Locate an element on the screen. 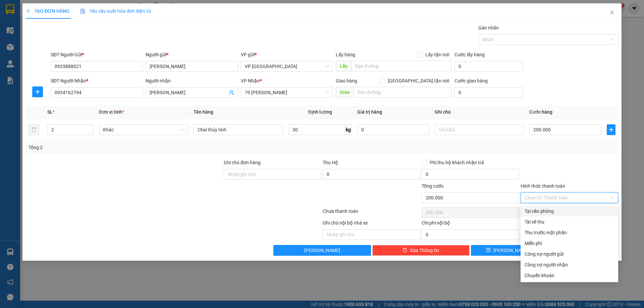 The image size is (644, 308). span: Thu Hộ is located at coordinates (330, 163).